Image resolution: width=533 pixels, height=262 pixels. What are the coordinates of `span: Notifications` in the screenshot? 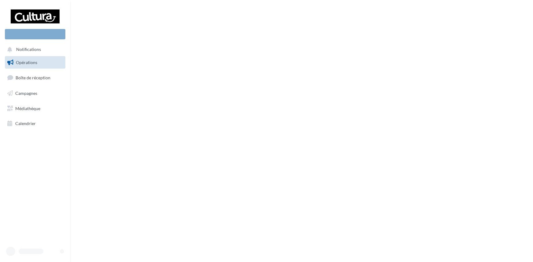 It's located at (28, 49).